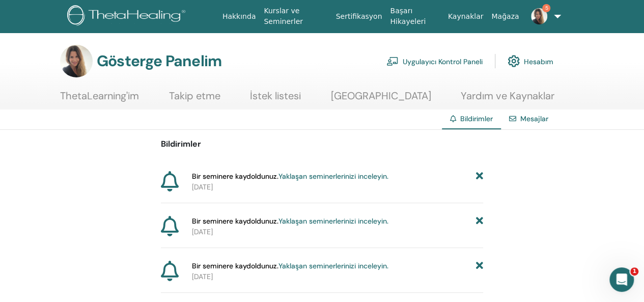 This screenshot has height=302, width=644. What do you see at coordinates (546, 7) in the screenshot?
I see `font: 5` at bounding box center [546, 7].